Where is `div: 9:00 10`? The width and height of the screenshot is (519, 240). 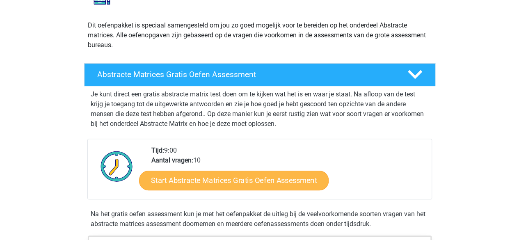
div: 9:00 10 is located at coordinates (288, 172).